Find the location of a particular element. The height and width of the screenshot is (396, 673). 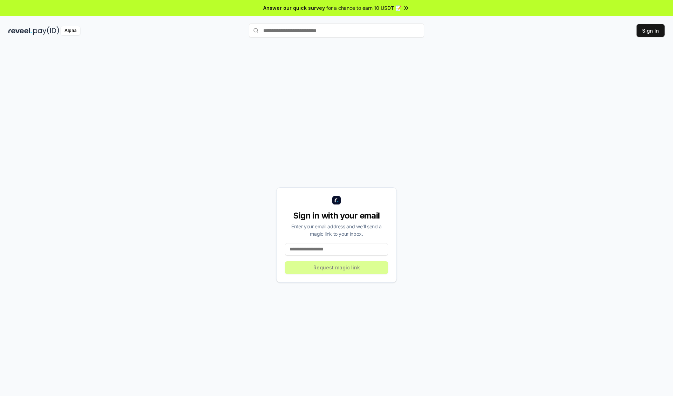

img: pay_id is located at coordinates (46, 30).